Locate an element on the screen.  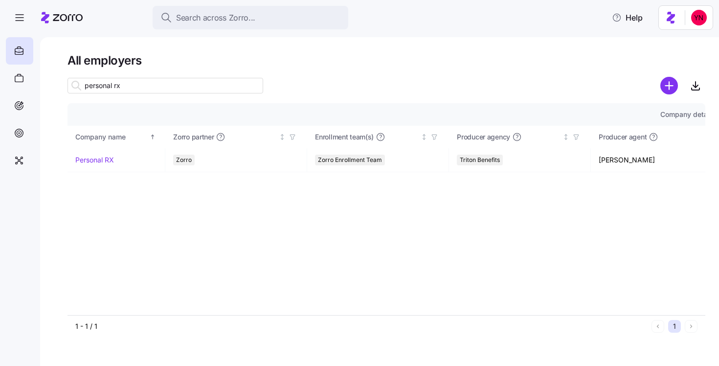
div: Sorted ascending is located at coordinates (153, 137).